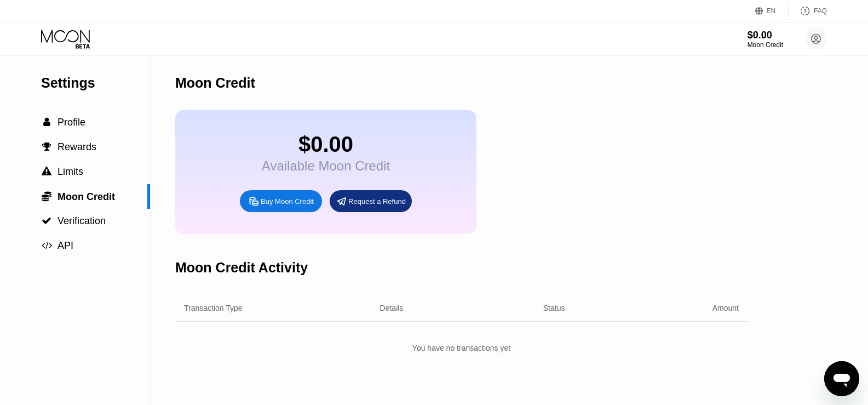 This screenshot has width=868, height=405. I want to click on span: Profile, so click(71, 122).